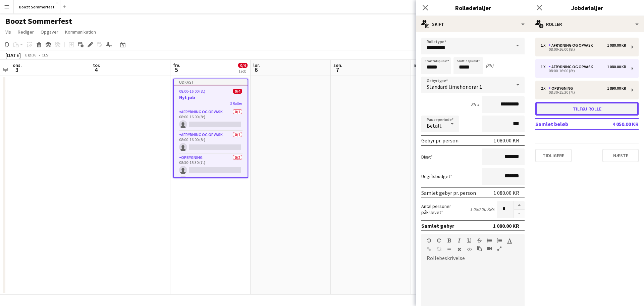 The image size is (644, 306). I want to click on span: 6, so click(256, 69).